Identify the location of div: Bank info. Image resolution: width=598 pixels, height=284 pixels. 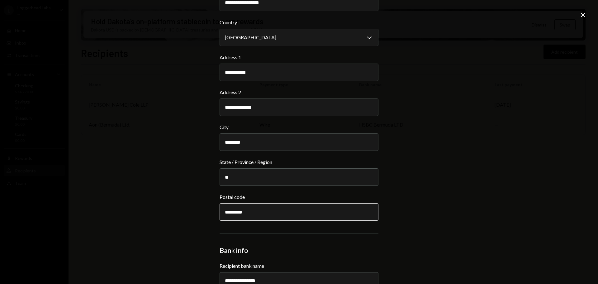
(299, 250).